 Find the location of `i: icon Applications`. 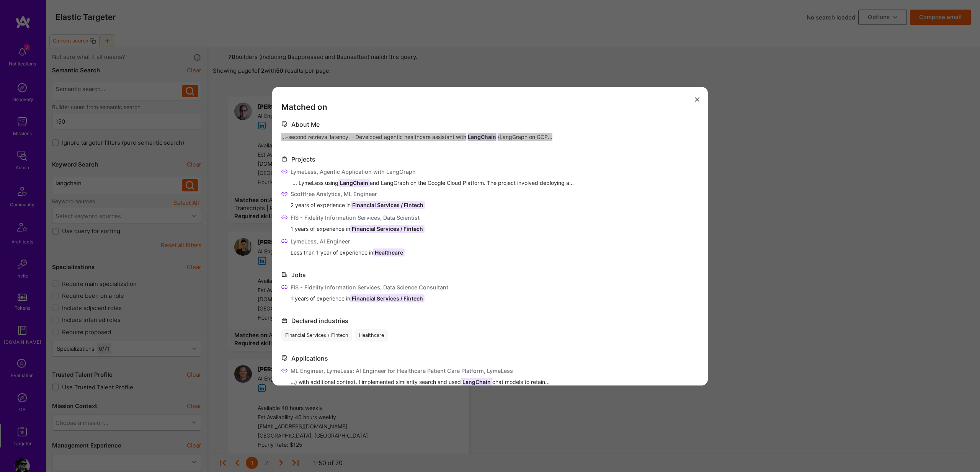

i: icon Applications is located at coordinates (284, 358).